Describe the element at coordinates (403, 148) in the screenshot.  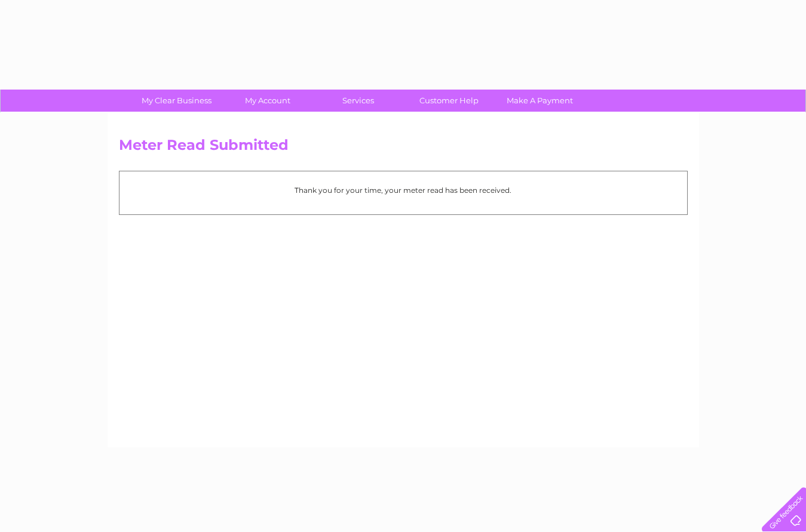
I see `h2: Meter Read Submitted` at that location.